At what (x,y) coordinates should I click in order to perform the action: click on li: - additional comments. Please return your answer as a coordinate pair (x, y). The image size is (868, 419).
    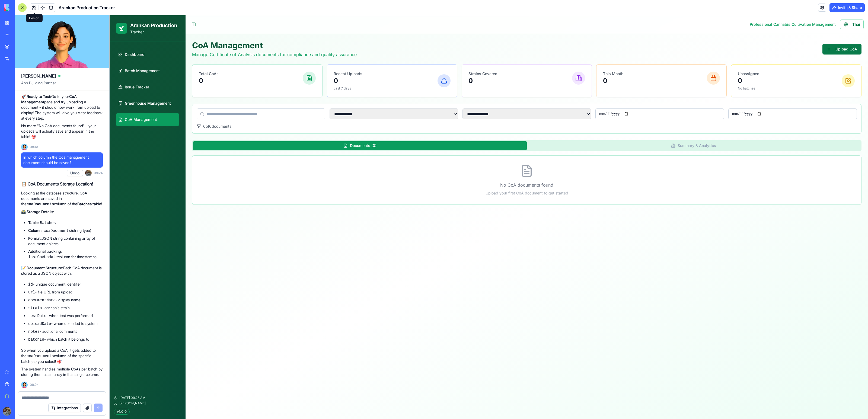
    Looking at the image, I should click on (65, 332).